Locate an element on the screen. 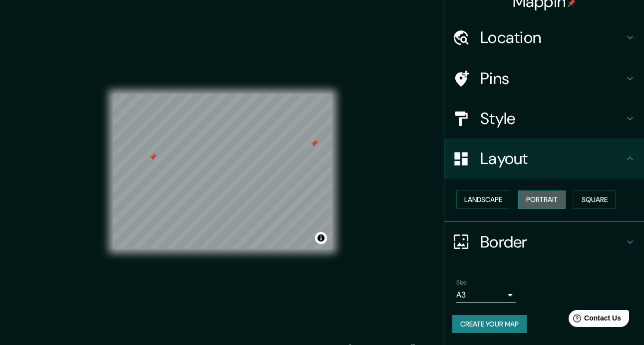  button: Create your map is located at coordinates (489, 324).